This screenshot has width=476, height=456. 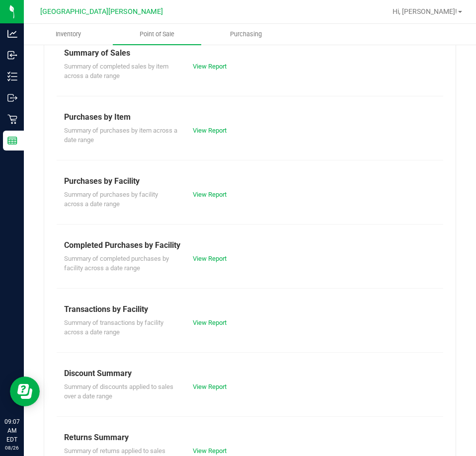 What do you see at coordinates (68, 34) in the screenshot?
I see `span: Inventory` at bounding box center [68, 34].